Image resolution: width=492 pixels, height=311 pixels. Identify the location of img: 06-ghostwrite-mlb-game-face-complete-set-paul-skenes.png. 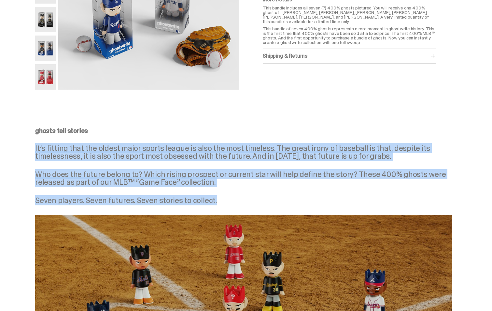
(45, 20).